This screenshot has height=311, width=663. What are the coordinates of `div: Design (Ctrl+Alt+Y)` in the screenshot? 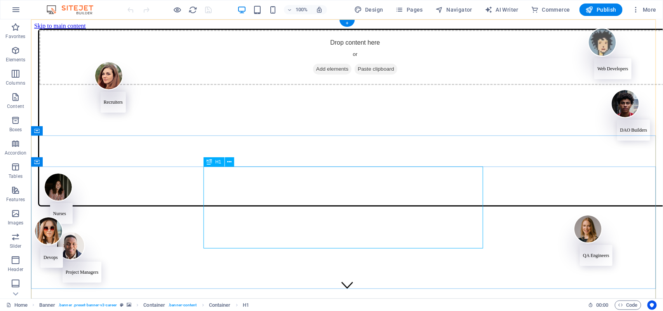 It's located at (369, 10).